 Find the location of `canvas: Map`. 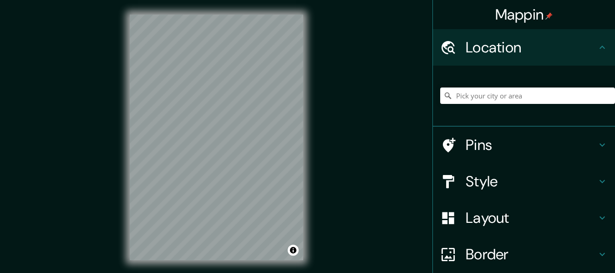

canvas: Map is located at coordinates (216, 137).